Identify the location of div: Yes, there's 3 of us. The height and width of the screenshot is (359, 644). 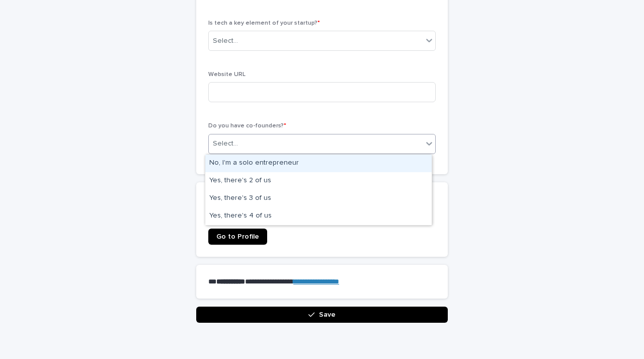
(319, 198).